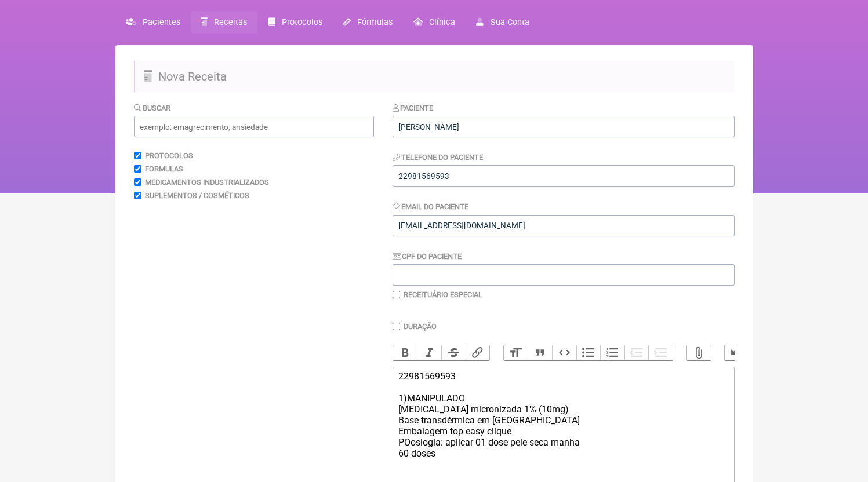 Image resolution: width=868 pixels, height=482 pixels. What do you see at coordinates (368, 22) in the screenshot?
I see `a: Fórmulas` at bounding box center [368, 22].